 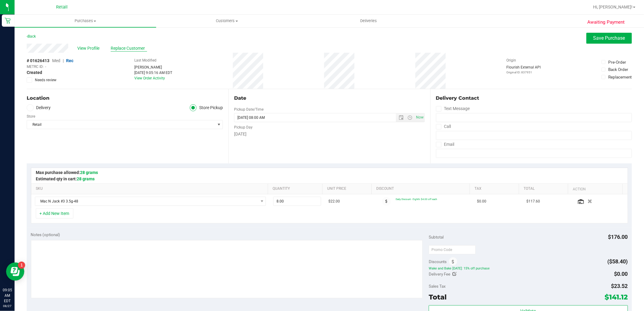 I want to click on div: Location, so click(x=125, y=98).